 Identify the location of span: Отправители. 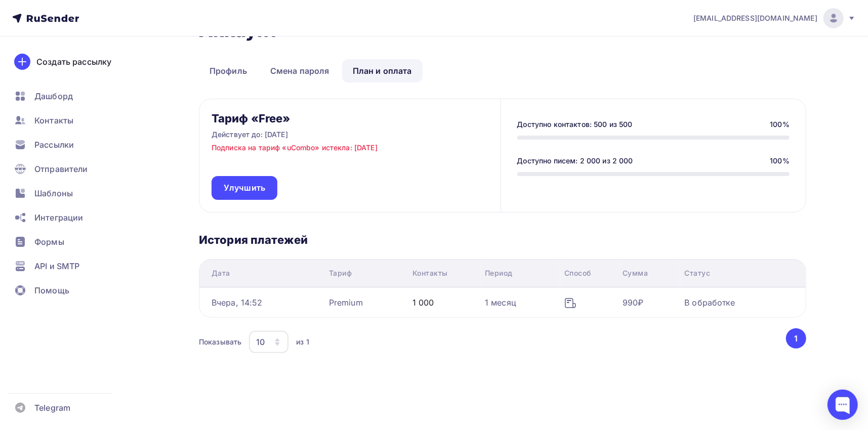
(61, 169).